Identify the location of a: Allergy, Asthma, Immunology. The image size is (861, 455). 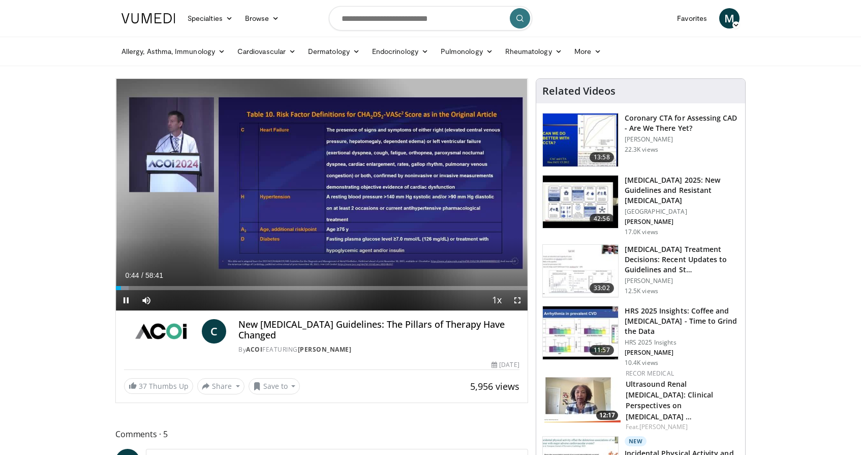
(173, 51).